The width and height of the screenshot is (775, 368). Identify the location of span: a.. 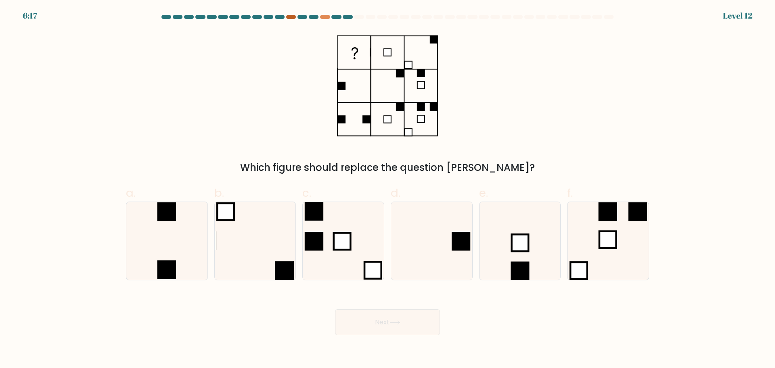
(131, 193).